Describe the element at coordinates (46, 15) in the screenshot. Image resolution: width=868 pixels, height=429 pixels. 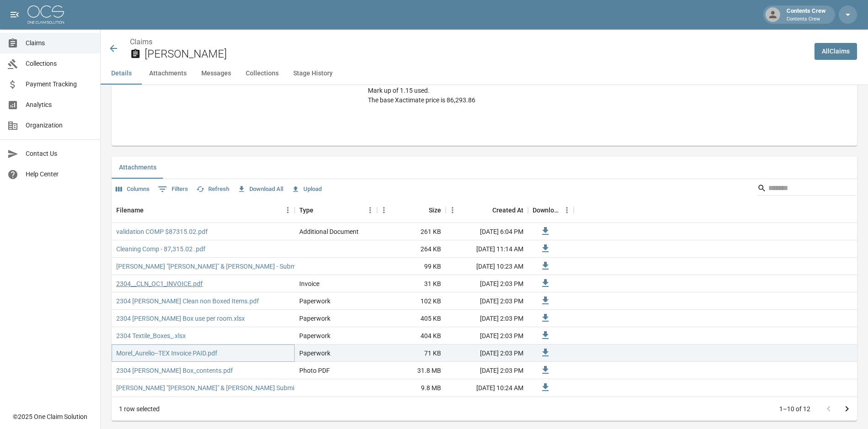
I see `img: ocs-logo-white-transparent.png` at that location.